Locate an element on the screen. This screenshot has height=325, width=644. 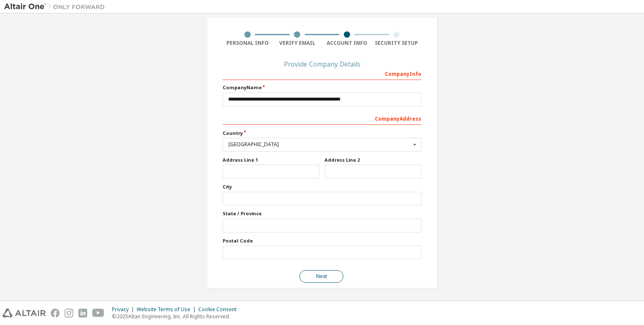
label: Country is located at coordinates (322, 133).